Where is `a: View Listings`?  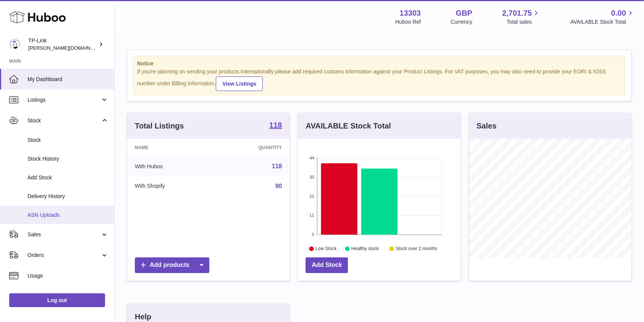 a: View Listings is located at coordinates (239, 84).